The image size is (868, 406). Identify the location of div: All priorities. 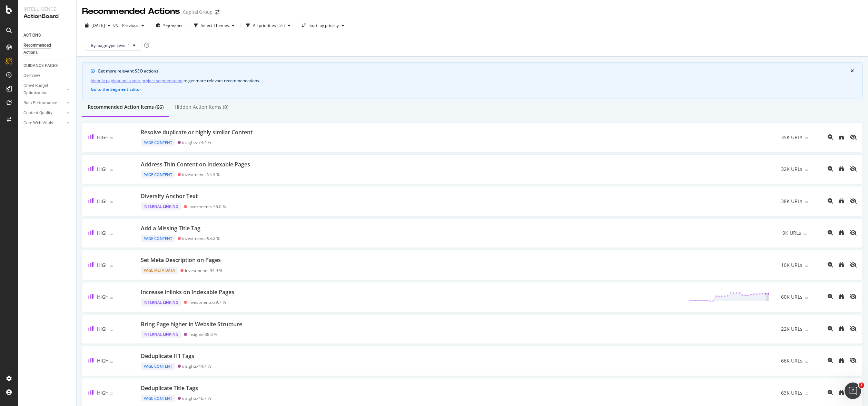
(264, 26).